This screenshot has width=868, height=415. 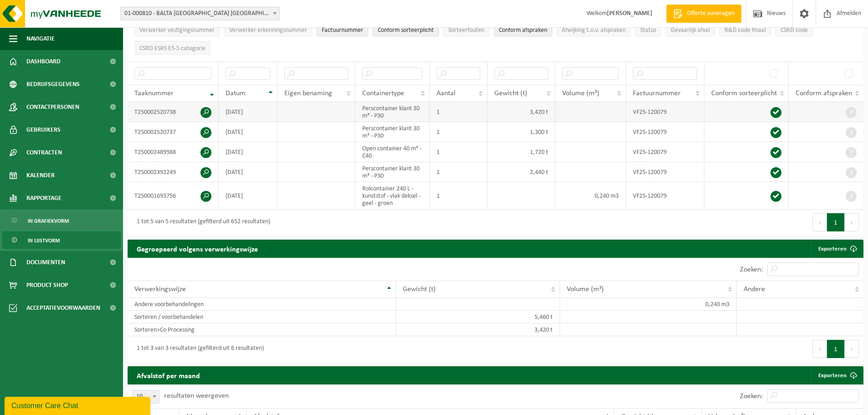 I want to click on span: Verwerkingswijze, so click(x=160, y=289).